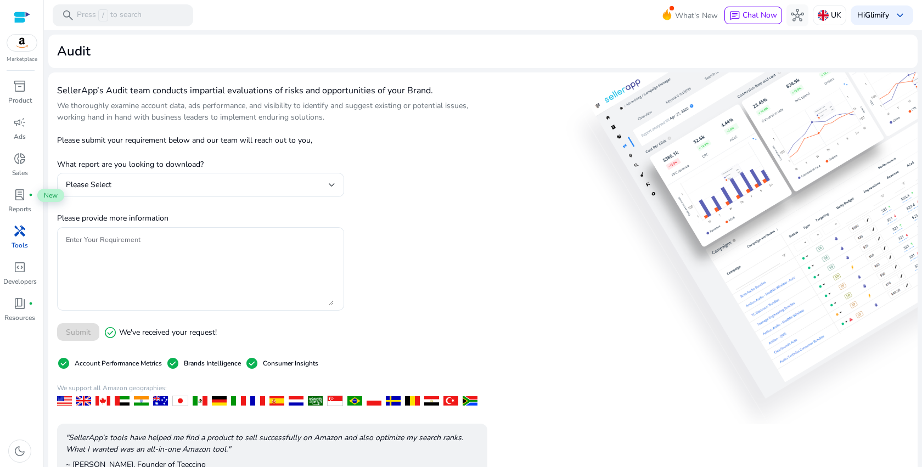 The image size is (922, 467). Describe the element at coordinates (836, 15) in the screenshot. I see `p: UK` at that location.